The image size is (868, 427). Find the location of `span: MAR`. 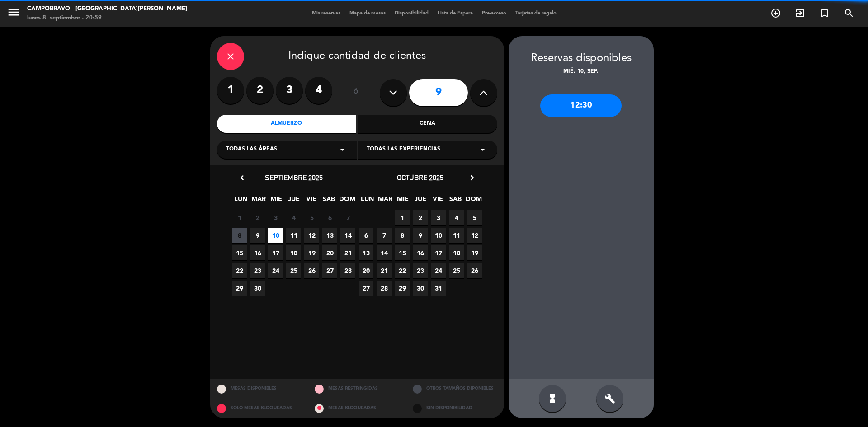

span: MAR is located at coordinates (258, 201).